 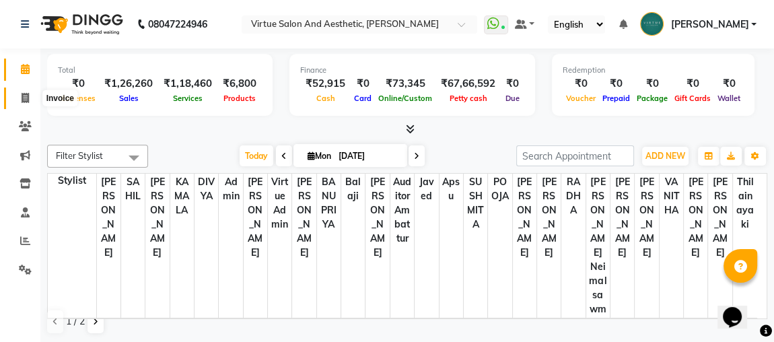 I want to click on input: Search Appointment, so click(x=575, y=155).